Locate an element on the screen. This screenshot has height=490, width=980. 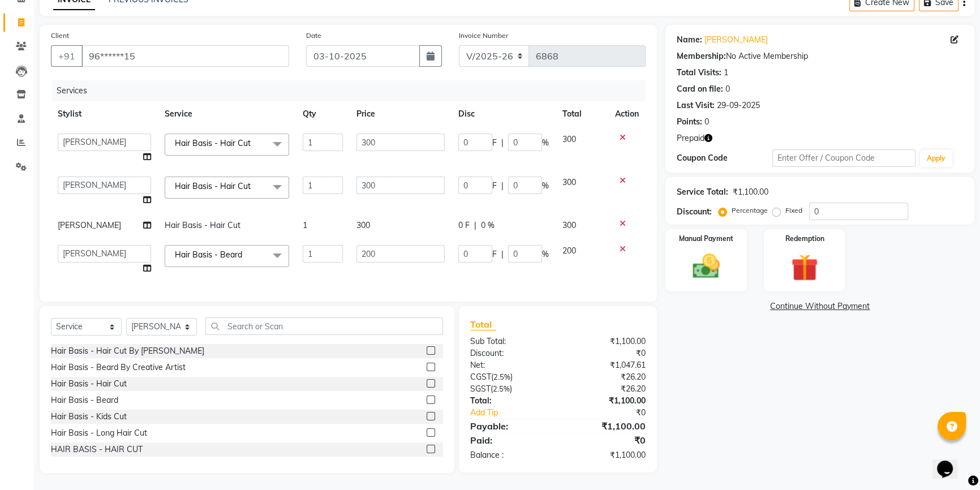
label: Date is located at coordinates (314, 36).